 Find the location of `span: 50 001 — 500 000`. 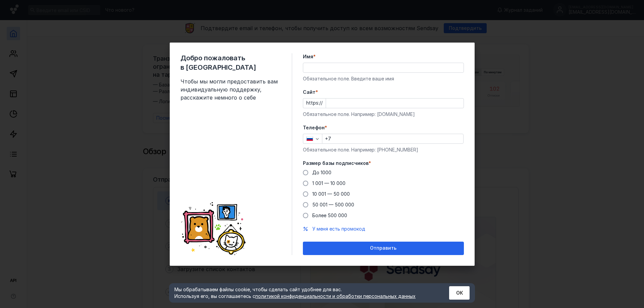

span: 50 001 — 500 000 is located at coordinates (333, 204).